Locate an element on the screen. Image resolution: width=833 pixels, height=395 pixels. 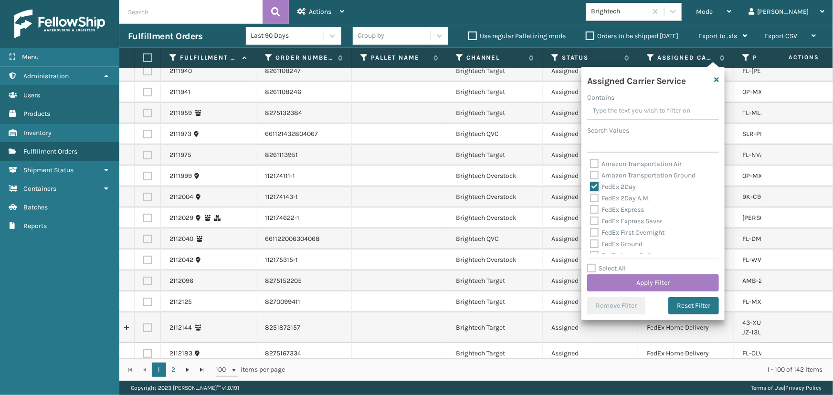
span: 100 is located at coordinates (223, 370).